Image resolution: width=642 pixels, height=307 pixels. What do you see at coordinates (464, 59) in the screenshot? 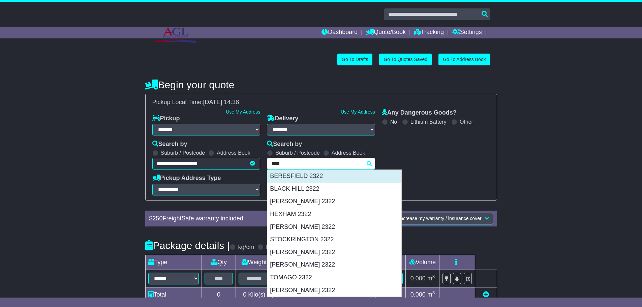
I see `a: Go To Address Book` at bounding box center [464, 59].